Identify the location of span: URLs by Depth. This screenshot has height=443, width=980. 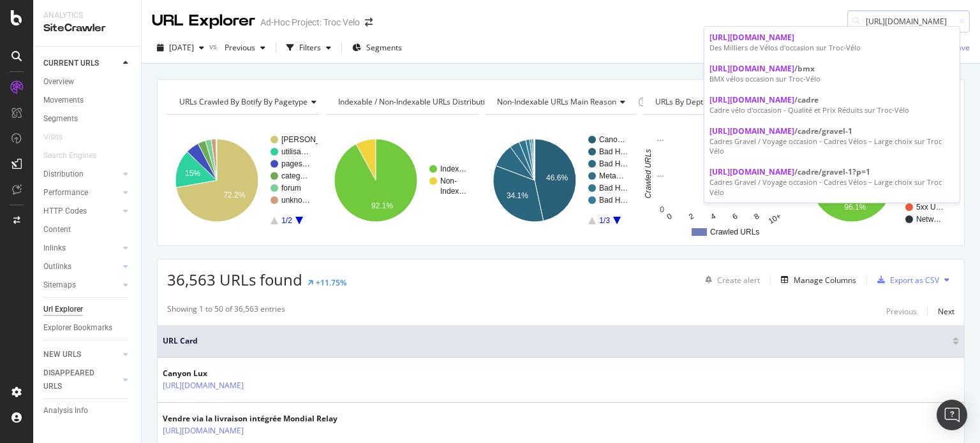
(682, 101).